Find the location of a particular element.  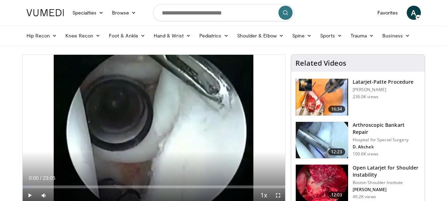

p: D. Altchek is located at coordinates (386, 147).